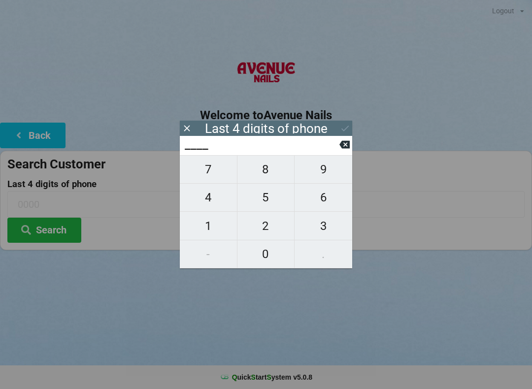  I want to click on span: 4, so click(208, 197).